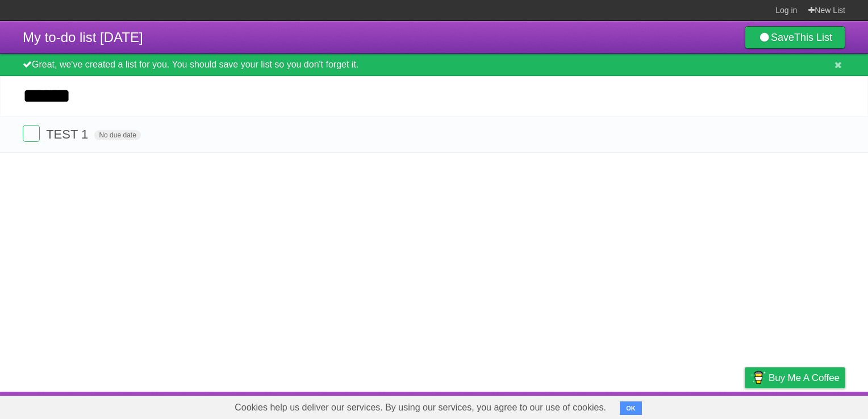 The image size is (868, 419). What do you see at coordinates (813, 38) in the screenshot?
I see `b: This List` at bounding box center [813, 38].